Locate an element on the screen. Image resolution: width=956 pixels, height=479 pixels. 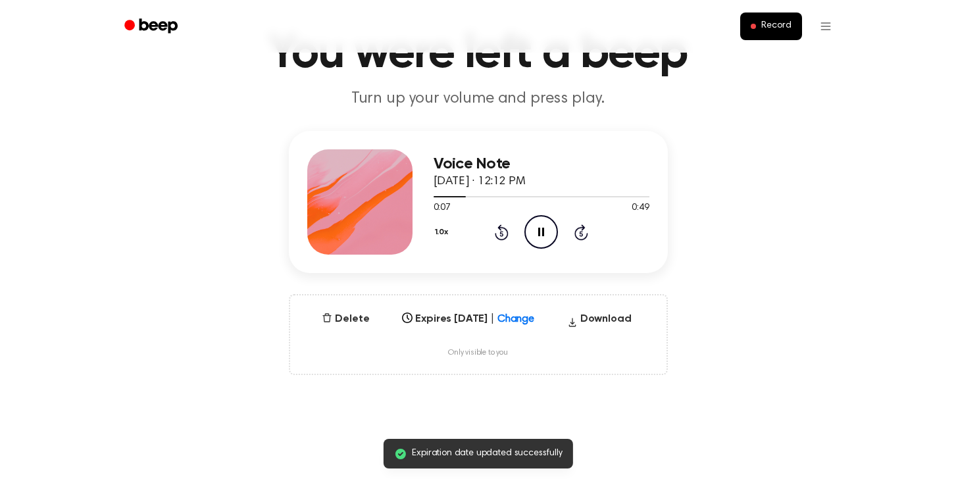
a: Beep is located at coordinates (152, 26).